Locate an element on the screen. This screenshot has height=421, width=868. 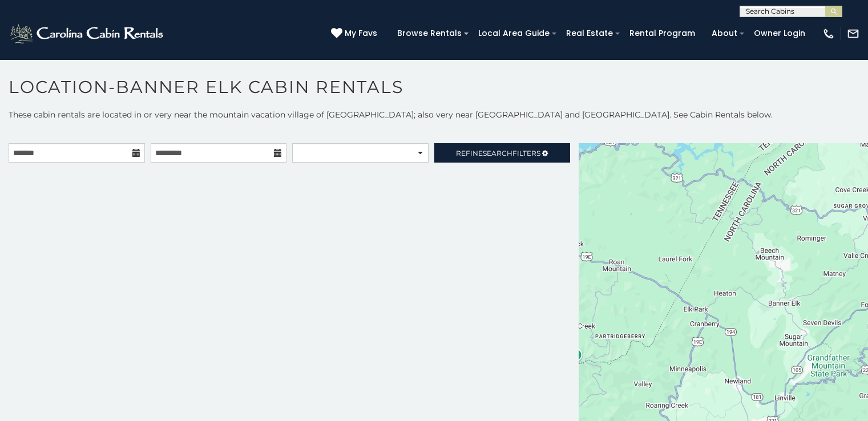
img: phone-regular-white.png is located at coordinates (829, 34).